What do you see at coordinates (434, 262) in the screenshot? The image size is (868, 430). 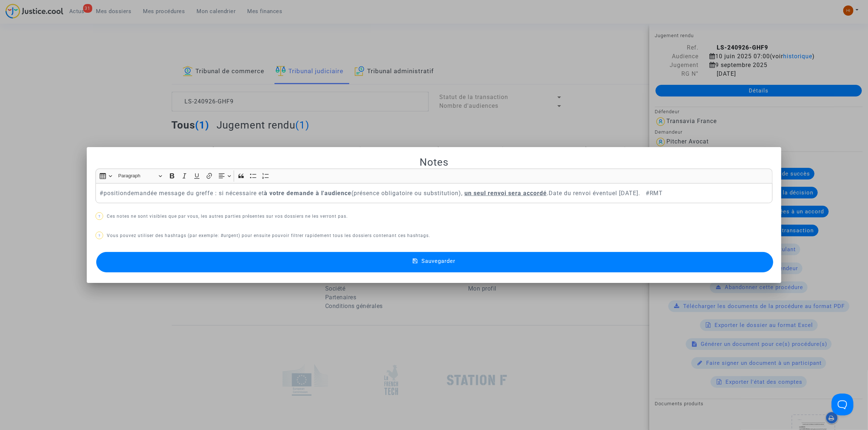 I see `button: Sauvegarder` at bounding box center [434, 262].